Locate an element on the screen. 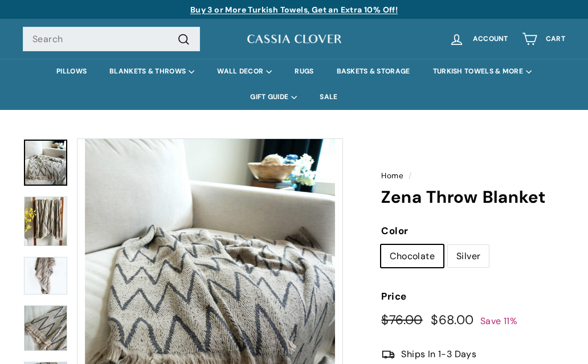  summary: GIFT GUIDE is located at coordinates (273, 97).